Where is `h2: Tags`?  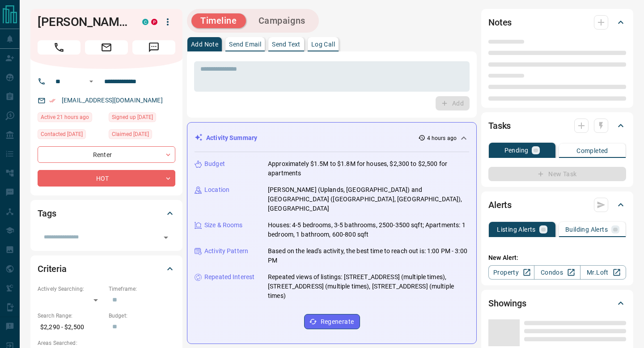
h2: Tags is located at coordinates (46, 213).